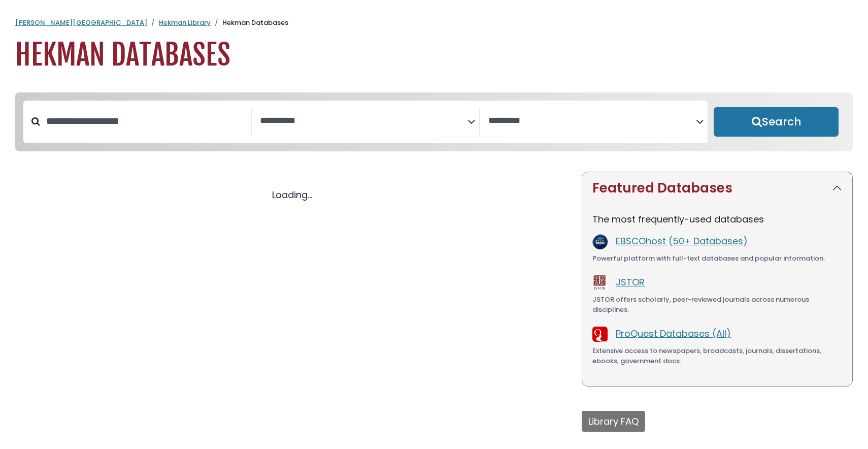 The height and width of the screenshot is (449, 868). What do you see at coordinates (776, 122) in the screenshot?
I see `button: Submit for Search Results` at bounding box center [776, 122].